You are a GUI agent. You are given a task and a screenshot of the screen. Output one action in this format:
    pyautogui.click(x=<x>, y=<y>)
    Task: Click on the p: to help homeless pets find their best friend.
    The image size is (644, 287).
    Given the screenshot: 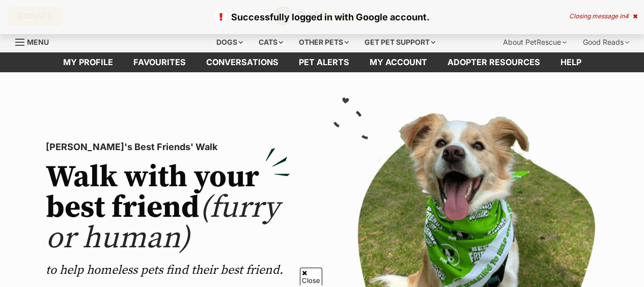 What is the action you would take?
    pyautogui.click(x=168, y=271)
    